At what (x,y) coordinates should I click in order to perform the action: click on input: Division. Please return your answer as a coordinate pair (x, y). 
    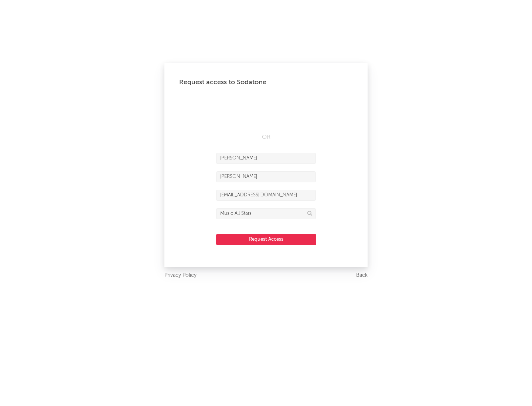
    Looking at the image, I should click on (266, 214).